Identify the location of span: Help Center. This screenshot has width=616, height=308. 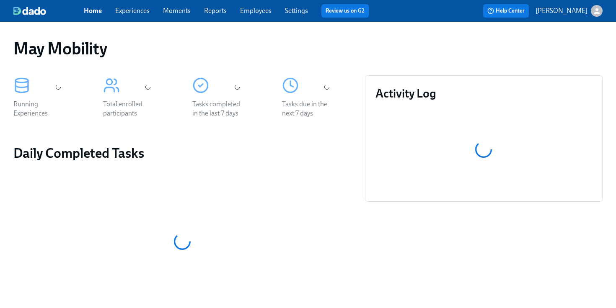
(506, 11).